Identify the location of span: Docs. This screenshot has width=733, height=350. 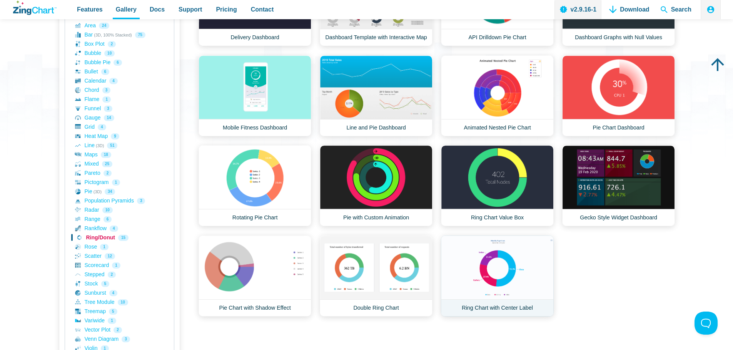
(157, 9).